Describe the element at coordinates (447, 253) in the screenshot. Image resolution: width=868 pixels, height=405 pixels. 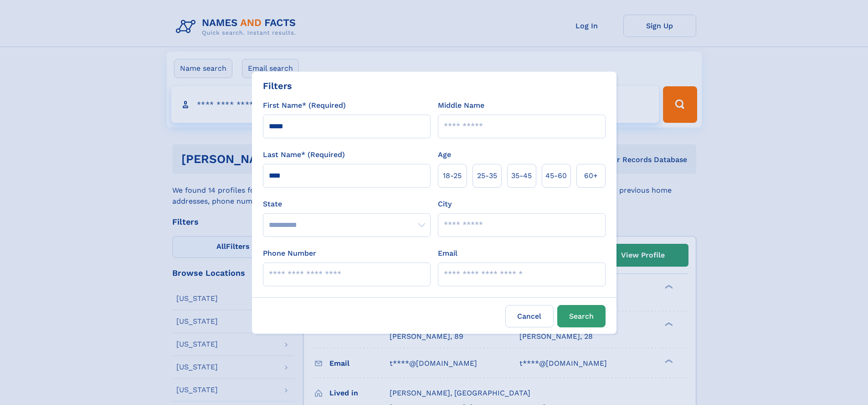
I see `label: Email` at that location.